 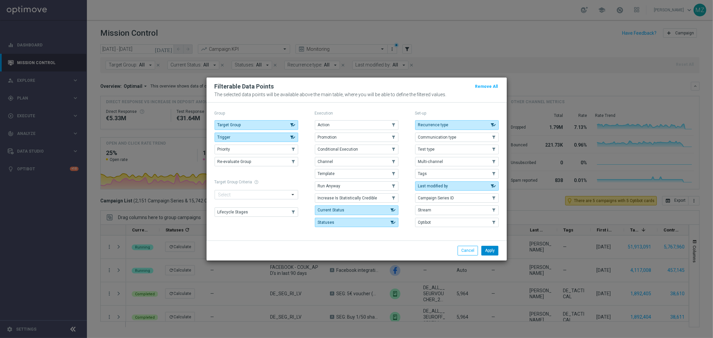 I want to click on button: Trigger, so click(x=256, y=137).